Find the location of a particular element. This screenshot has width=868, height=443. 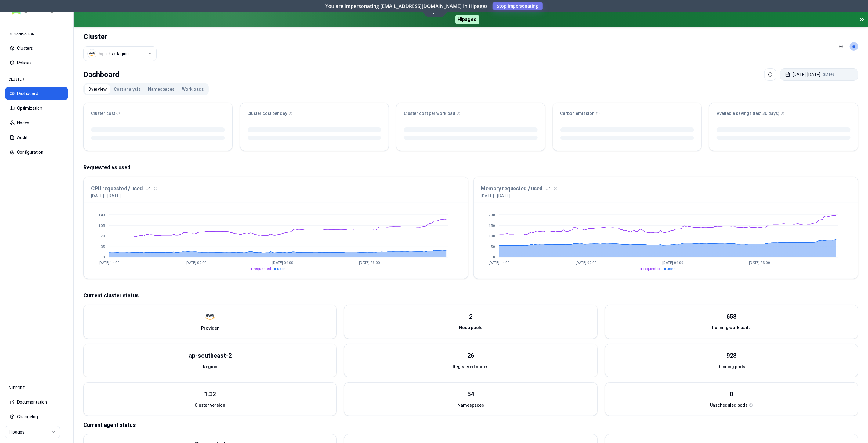

div: ORGANISATION is located at coordinates (36, 34).